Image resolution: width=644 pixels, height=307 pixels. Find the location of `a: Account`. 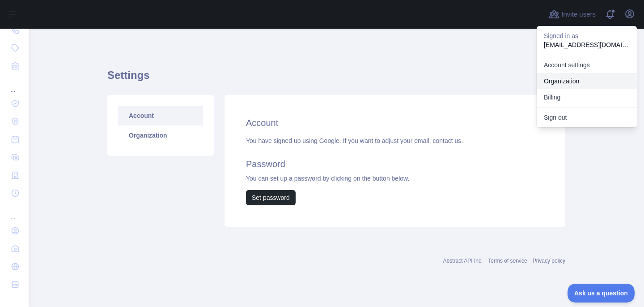

a: Account is located at coordinates (161, 116).